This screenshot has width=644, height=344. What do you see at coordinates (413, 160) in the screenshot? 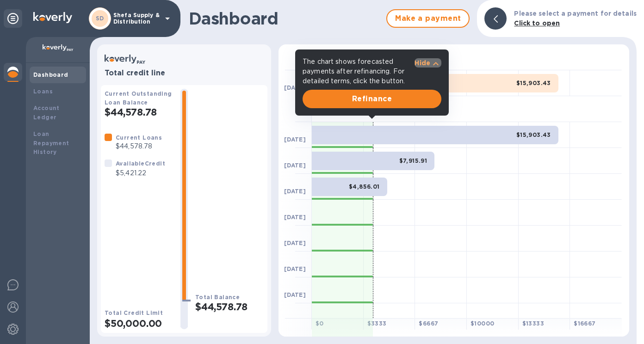
I see `b: $7,915.91` at bounding box center [413, 160].